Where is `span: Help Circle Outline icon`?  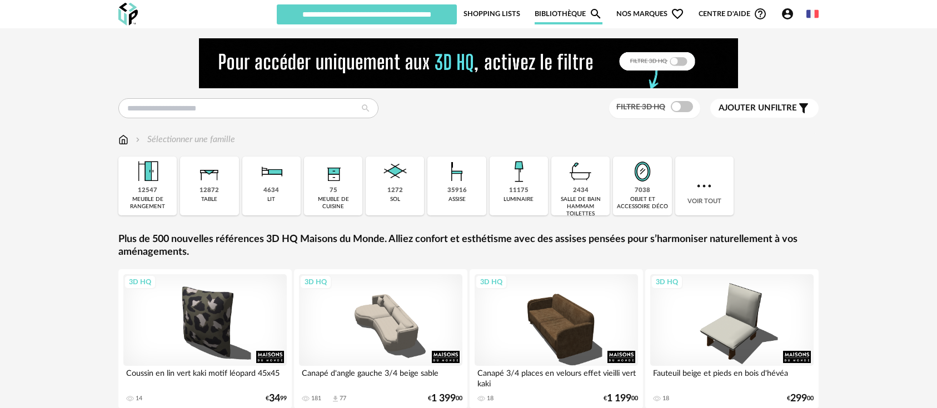
span: Help Circle Outline icon is located at coordinates (760, 14).